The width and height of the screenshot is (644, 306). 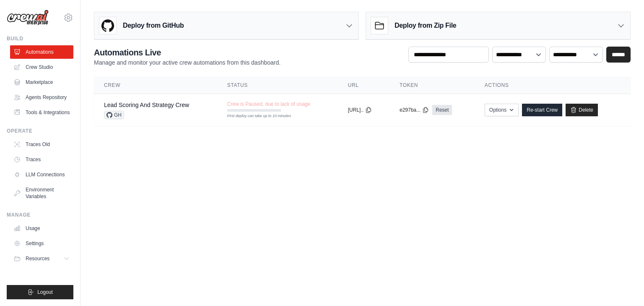 I want to click on img: GitHub Logo, so click(x=108, y=26).